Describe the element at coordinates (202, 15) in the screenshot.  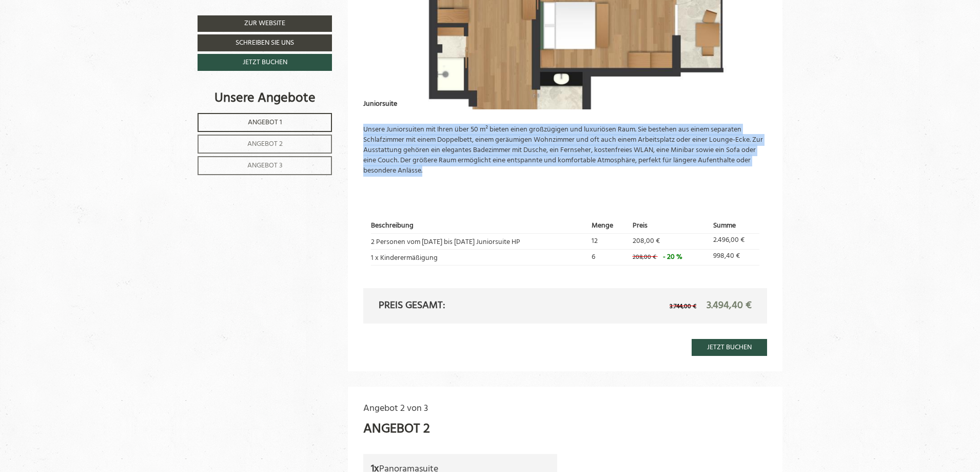
I see `div: Donnerstag` at that location.